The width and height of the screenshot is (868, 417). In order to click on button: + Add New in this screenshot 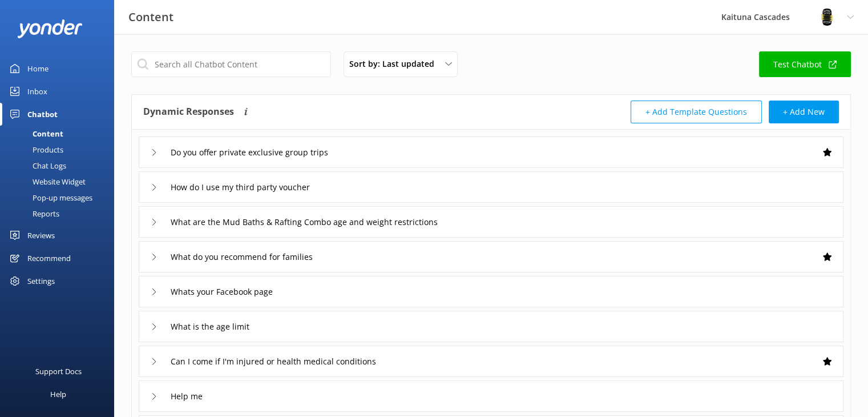, I will do `click(804, 112)`.